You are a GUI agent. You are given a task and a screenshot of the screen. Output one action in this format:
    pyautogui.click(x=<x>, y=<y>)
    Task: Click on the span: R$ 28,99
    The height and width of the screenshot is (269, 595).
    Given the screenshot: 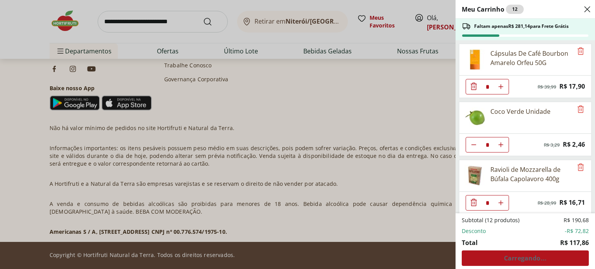 What is the action you would take?
    pyautogui.click(x=547, y=203)
    